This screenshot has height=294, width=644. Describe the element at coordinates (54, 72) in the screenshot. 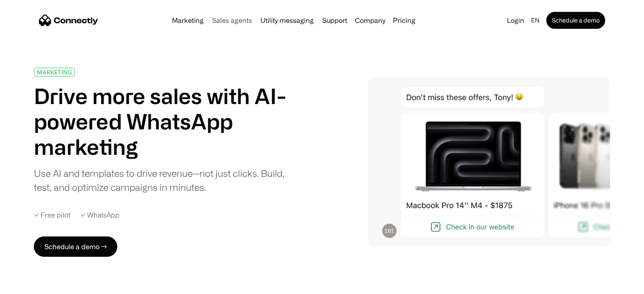

I see `div: MARKETING` at that location.